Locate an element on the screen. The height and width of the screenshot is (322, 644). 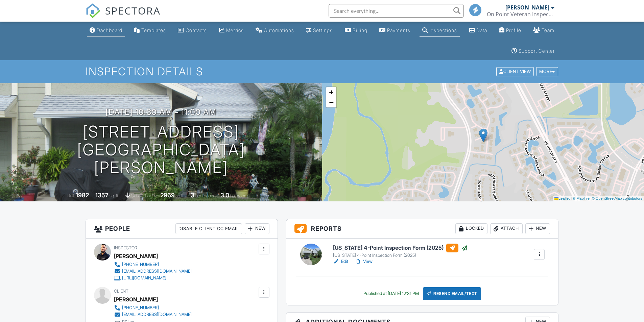
a: Settings is located at coordinates (319, 30).